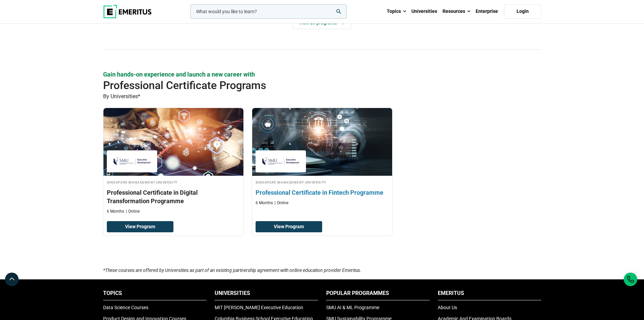  What do you see at coordinates (353, 307) in the screenshot?
I see `a: SMU AI & ML Programme` at bounding box center [353, 307].